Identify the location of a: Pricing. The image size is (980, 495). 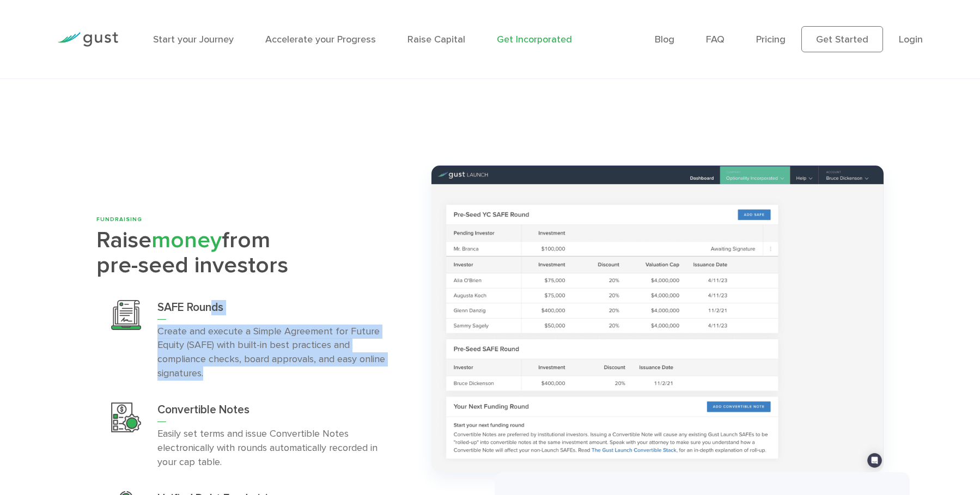
(771, 39).